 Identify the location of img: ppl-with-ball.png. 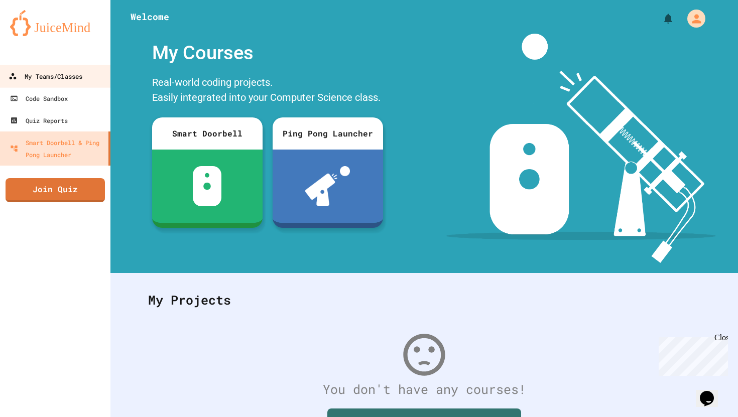
(327, 186).